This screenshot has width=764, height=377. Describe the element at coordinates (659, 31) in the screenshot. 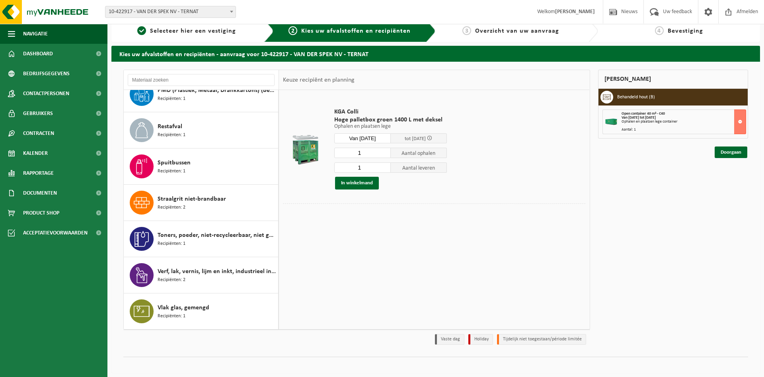

I see `span: 4` at that location.